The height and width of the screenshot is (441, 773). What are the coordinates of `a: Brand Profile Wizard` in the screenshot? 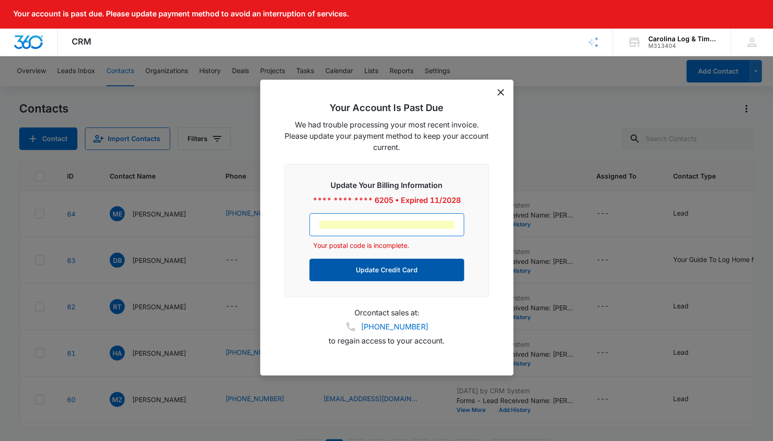 It's located at (593, 42).